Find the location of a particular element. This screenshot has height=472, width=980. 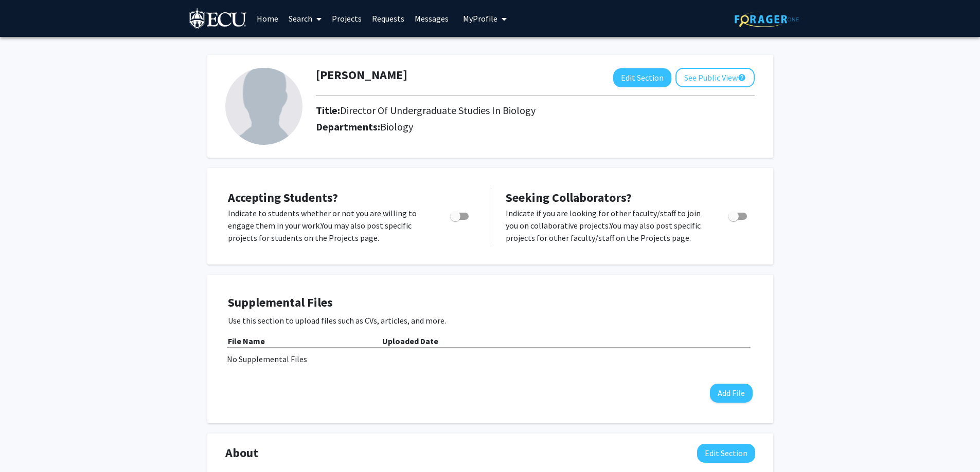

span: Biology is located at coordinates (396, 127).